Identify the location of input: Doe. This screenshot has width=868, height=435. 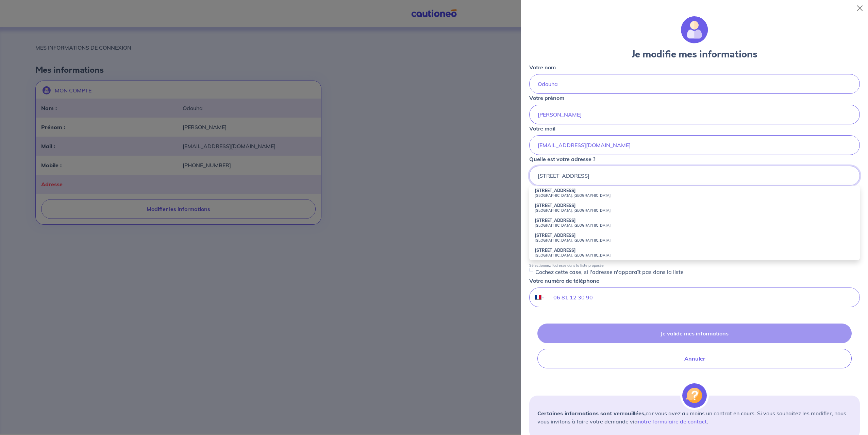
(694, 84).